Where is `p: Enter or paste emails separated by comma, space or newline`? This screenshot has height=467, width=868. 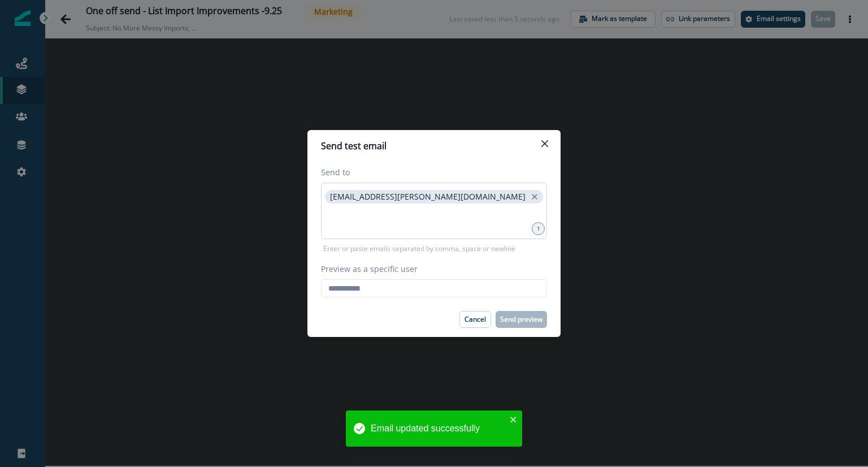 p: Enter or paste emails separated by comma, space or newline is located at coordinates (419, 249).